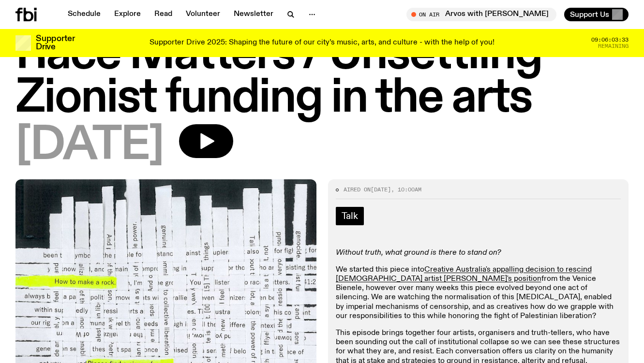  What do you see at coordinates (84, 15) in the screenshot?
I see `a: Schedule` at bounding box center [84, 15].